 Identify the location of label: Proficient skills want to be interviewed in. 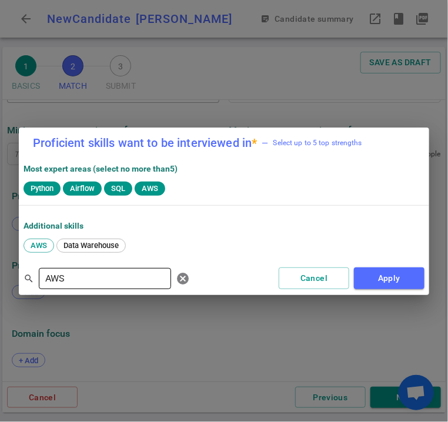
(145, 143).